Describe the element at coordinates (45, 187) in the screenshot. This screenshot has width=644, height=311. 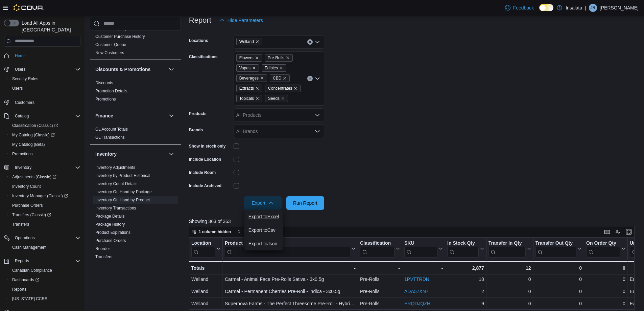
I see `button: Inventory Count` at that location.